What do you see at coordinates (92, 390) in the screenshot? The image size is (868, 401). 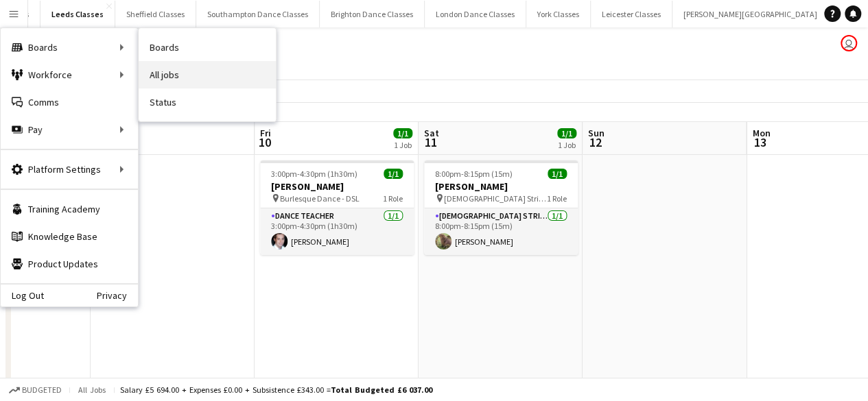 I see `span: All jobs` at bounding box center [92, 390].